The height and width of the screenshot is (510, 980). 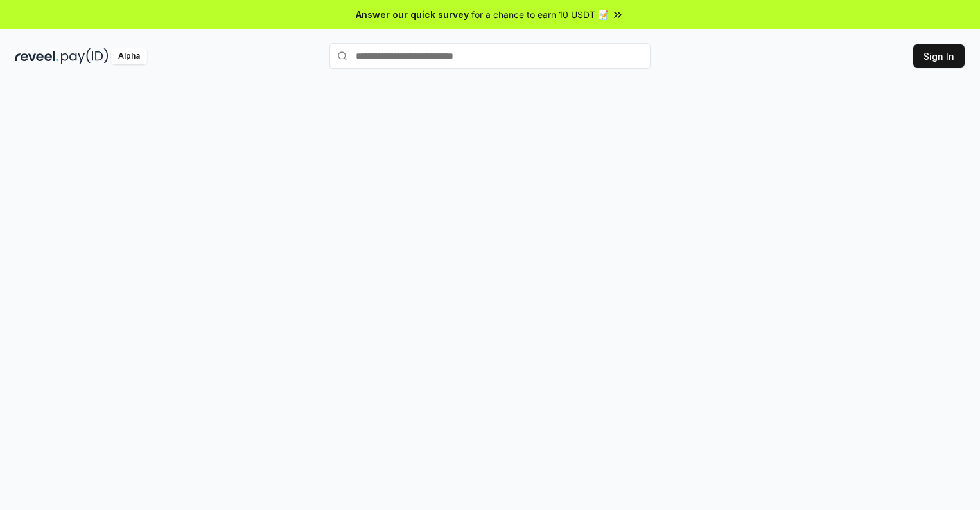 I want to click on span: for a chance to earn 10 USDT 📝, so click(x=540, y=14).